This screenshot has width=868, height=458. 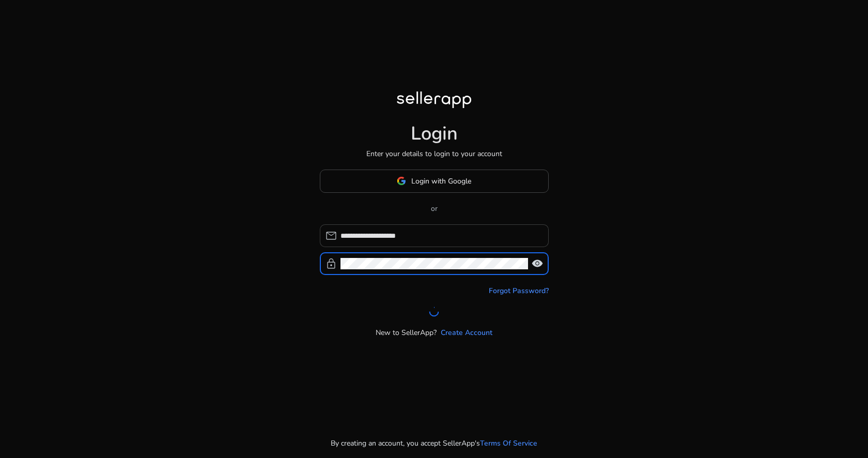 I want to click on span: visibility, so click(x=537, y=263).